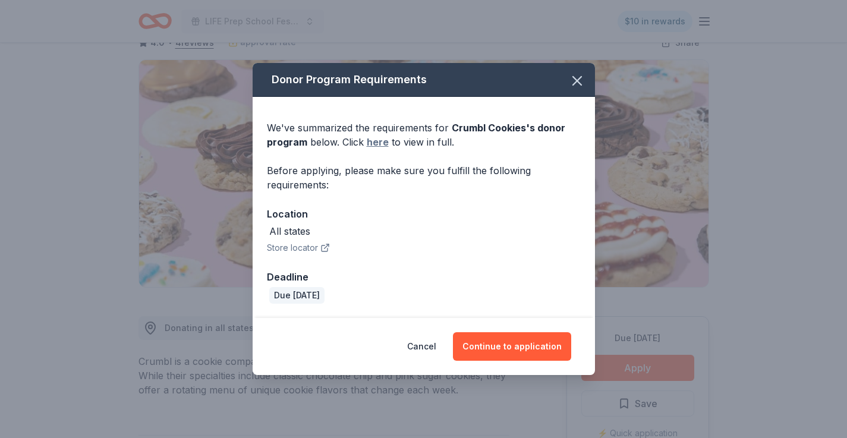  What do you see at coordinates (512, 347) in the screenshot?
I see `button: Continue to application` at bounding box center [512, 347].